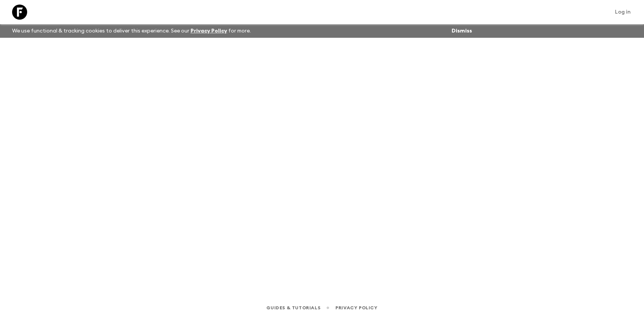  Describe the element at coordinates (131, 31) in the screenshot. I see `p: We use functional & tracking cookies to deliver this experience. See our for more.` at that location.